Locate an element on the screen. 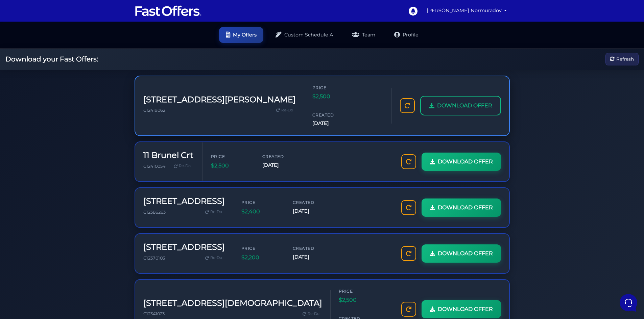  a: See all is located at coordinates (117, 41).